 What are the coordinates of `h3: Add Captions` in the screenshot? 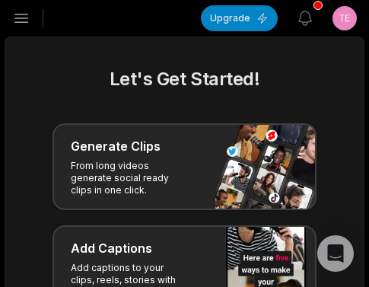 It's located at (111, 248).